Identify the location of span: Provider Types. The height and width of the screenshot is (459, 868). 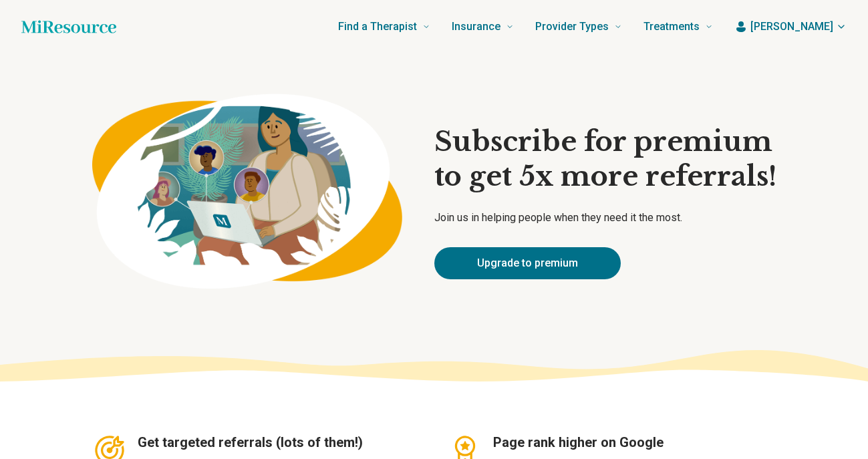
(572, 26).